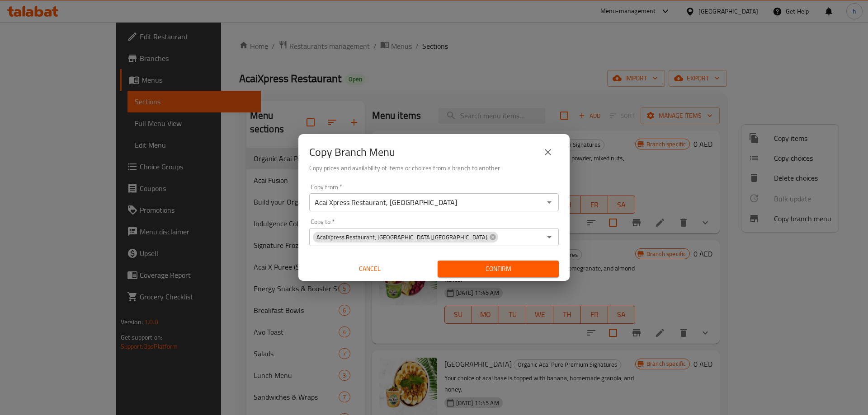 The height and width of the screenshot is (415, 868). I want to click on button: Cancel, so click(369, 269).